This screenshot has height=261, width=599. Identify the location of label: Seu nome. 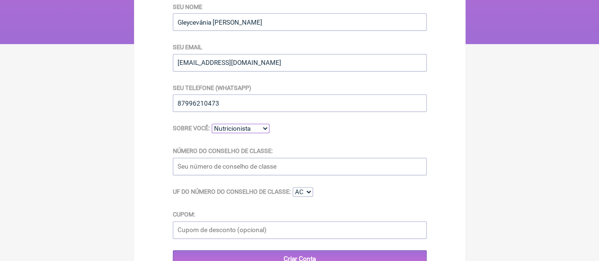
(188, 7).